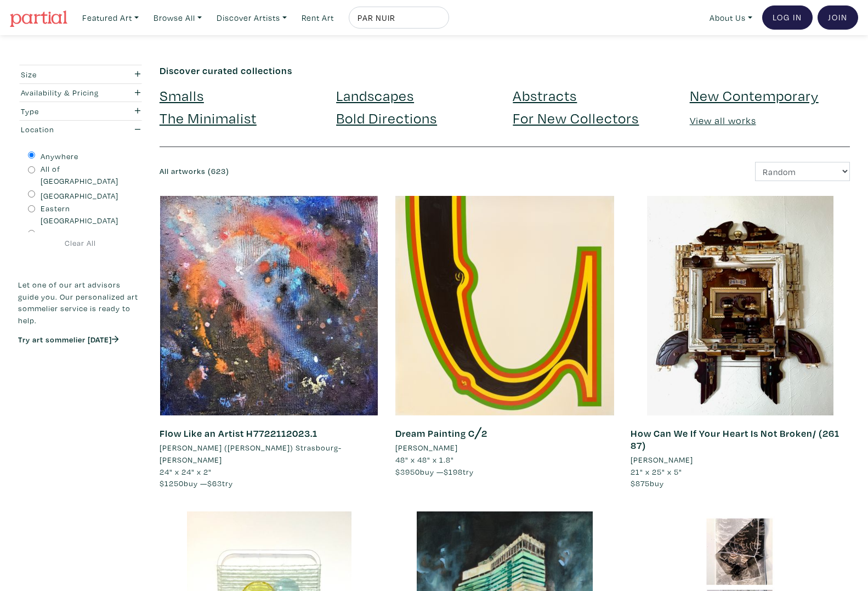 The image size is (868, 591). What do you see at coordinates (788, 17) in the screenshot?
I see `a: Log In` at bounding box center [788, 17].